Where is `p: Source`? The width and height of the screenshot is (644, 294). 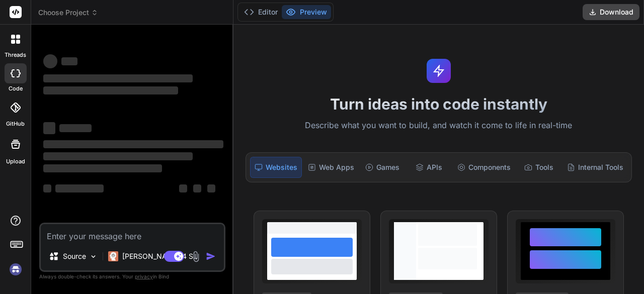
p: Source is located at coordinates (75, 256).